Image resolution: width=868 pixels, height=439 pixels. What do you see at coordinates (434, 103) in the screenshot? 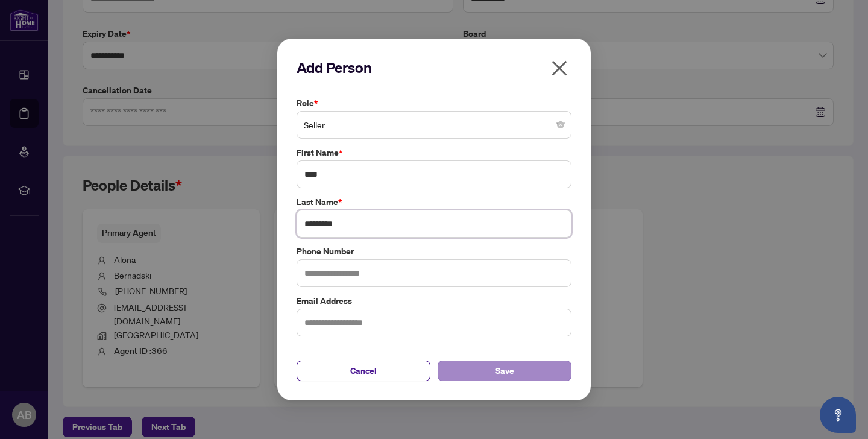
I see `label: Role` at bounding box center [434, 103].